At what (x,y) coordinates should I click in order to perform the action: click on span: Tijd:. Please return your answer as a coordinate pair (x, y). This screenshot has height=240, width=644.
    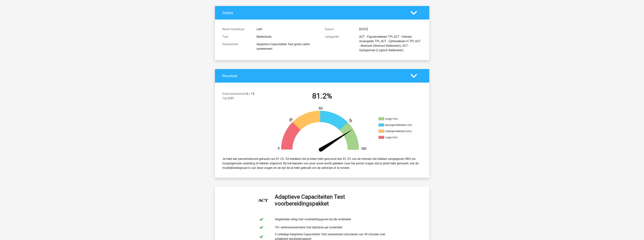
    Looking at the image, I should click on (225, 98).